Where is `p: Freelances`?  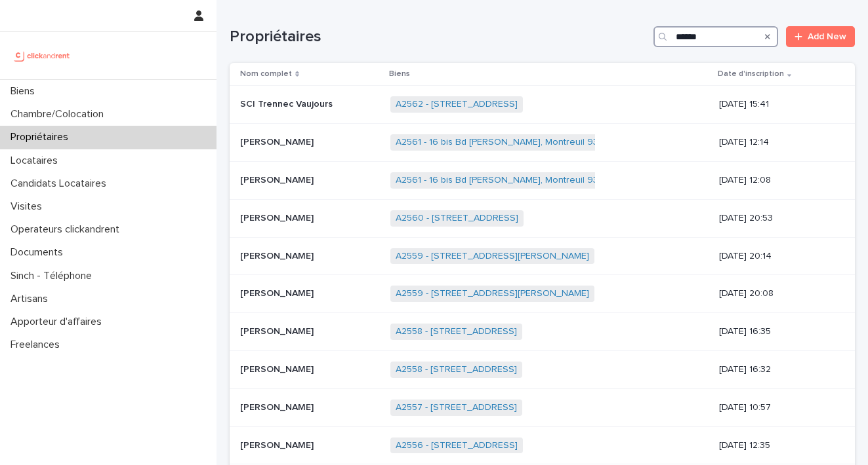 p: Freelances is located at coordinates (37, 344).